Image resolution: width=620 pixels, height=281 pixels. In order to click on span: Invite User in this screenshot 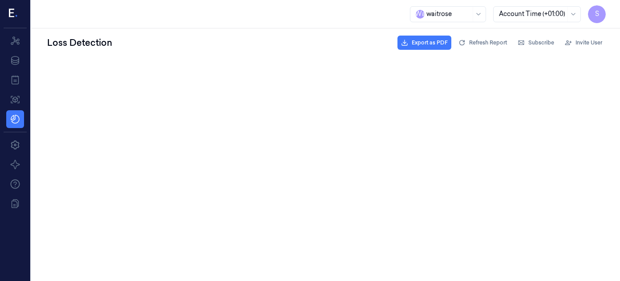, I will do `click(589, 43)`.